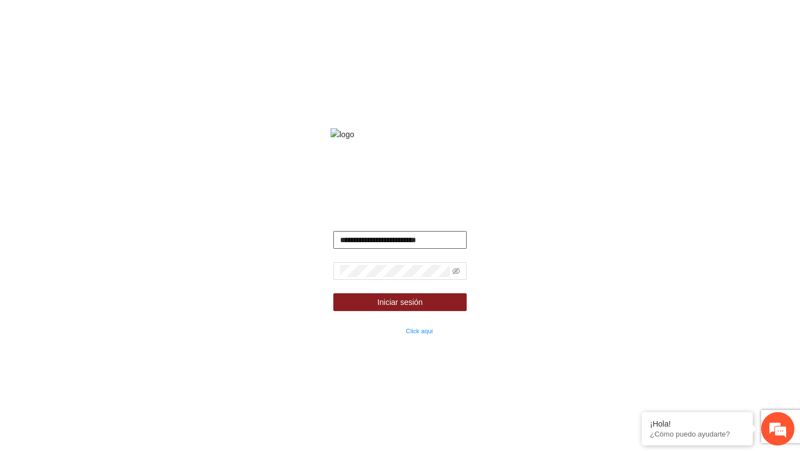 Image resolution: width=800 pixels, height=451 pixels. What do you see at coordinates (456, 271) in the screenshot?
I see `span: eye-invisible` at bounding box center [456, 271].